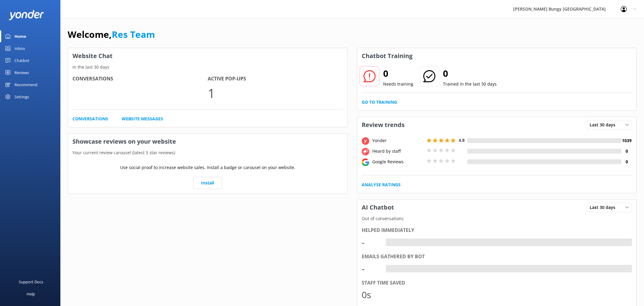  Describe the element at coordinates (31, 294) in the screenshot. I see `div: Help` at that location.